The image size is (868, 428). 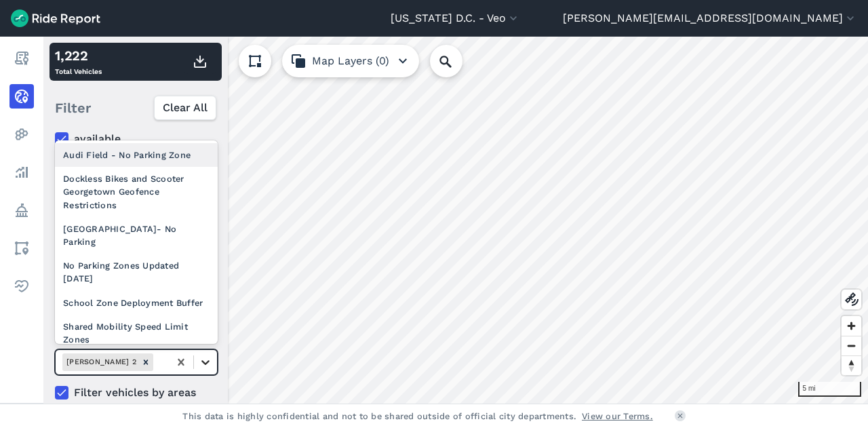 I want to click on a: Realtime, so click(x=22, y=97).